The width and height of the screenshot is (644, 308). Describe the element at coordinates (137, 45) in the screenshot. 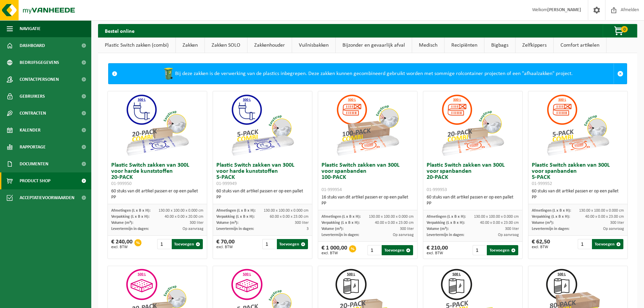

I see `a: Plastic Switch zakken (combi)` at that location.